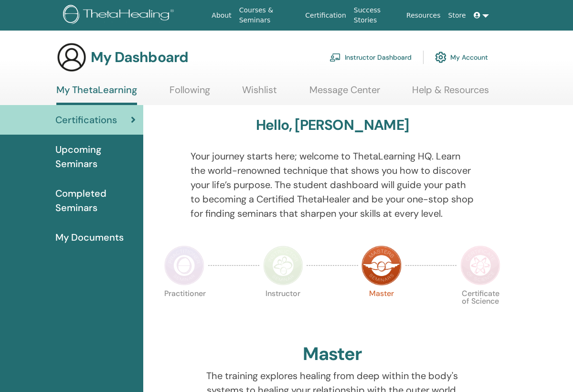 Image resolution: width=573 pixels, height=392 pixels. What do you see at coordinates (325, 15) in the screenshot?
I see `a: Certification` at bounding box center [325, 15].